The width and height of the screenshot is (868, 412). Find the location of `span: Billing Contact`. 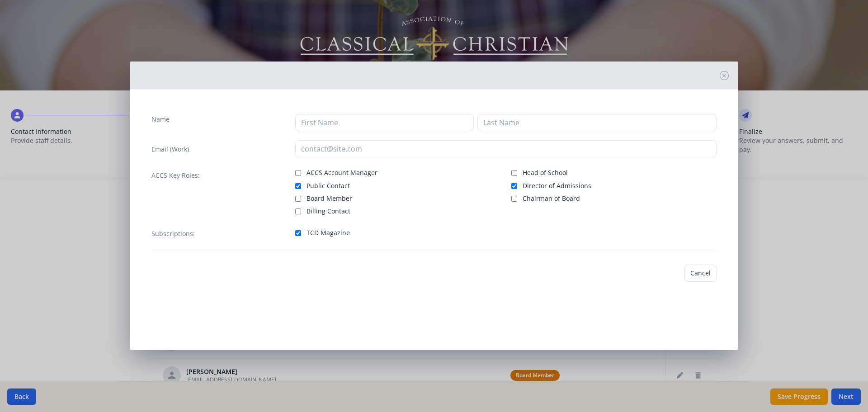

span: Billing Contact is located at coordinates (328, 211).